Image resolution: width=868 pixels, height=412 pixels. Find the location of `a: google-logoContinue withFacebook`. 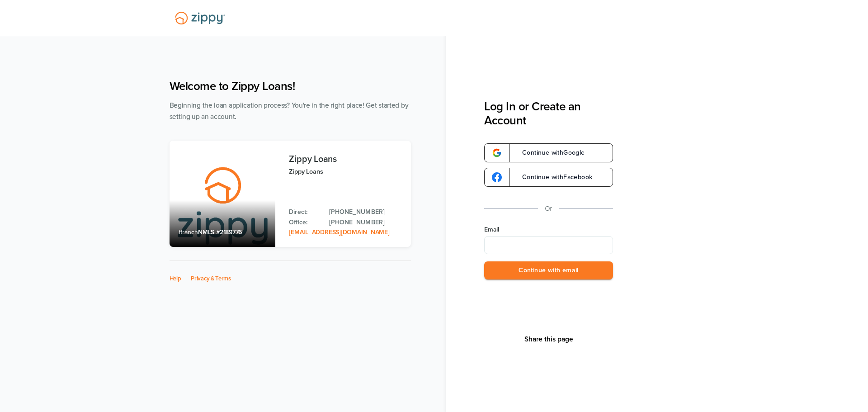

a: google-logoContinue withFacebook is located at coordinates (548, 177).